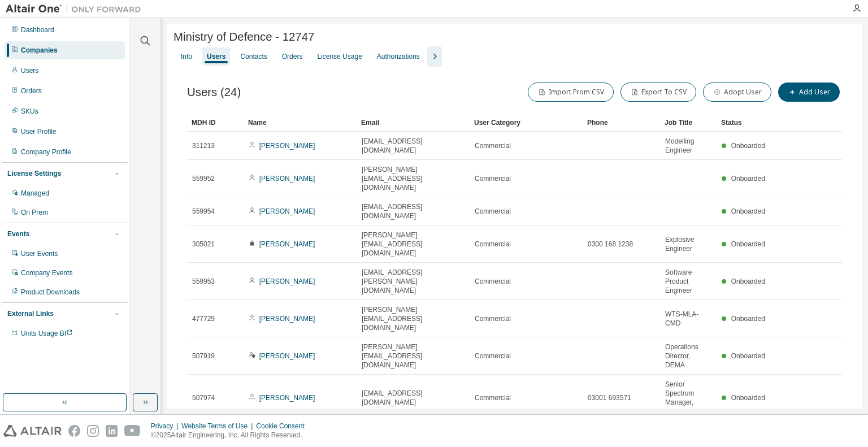 Image resolution: width=868 pixels, height=447 pixels. I want to click on span: Software Product Engineer, so click(688, 282).